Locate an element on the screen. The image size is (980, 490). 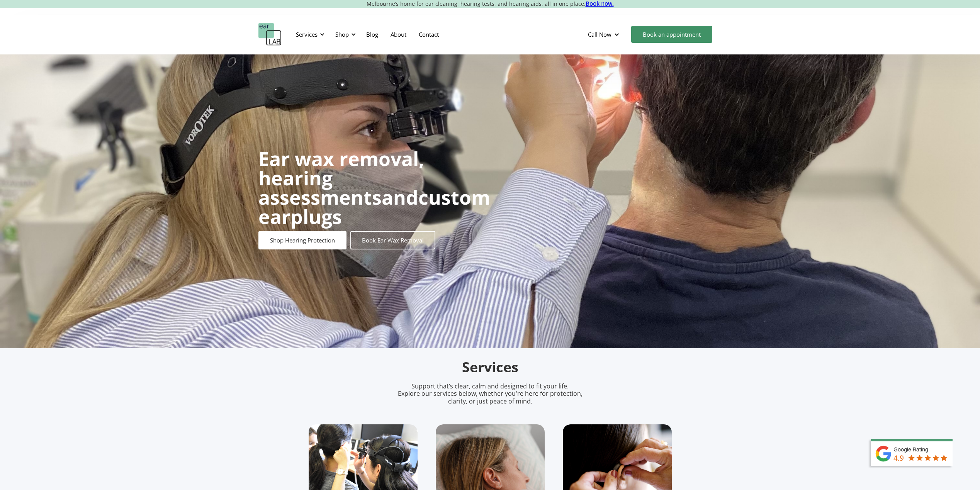
h1: and is located at coordinates (374, 188).